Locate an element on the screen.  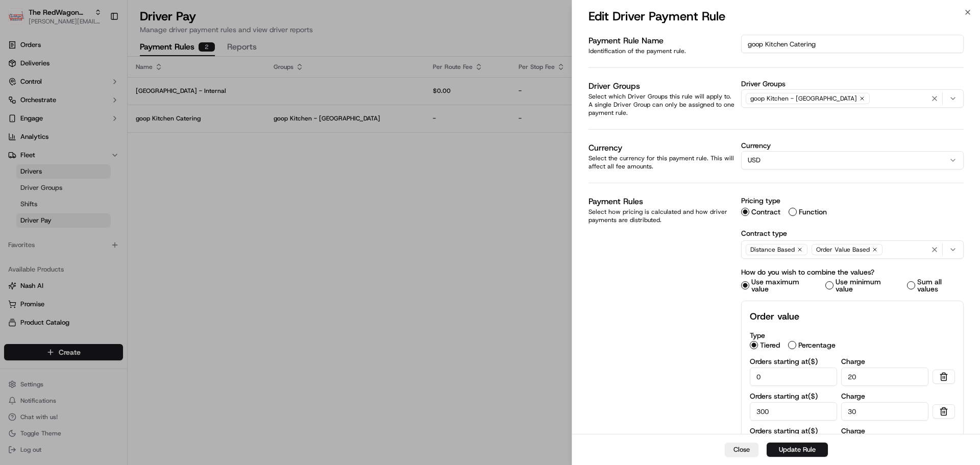
label: Use minimum value is located at coordinates (867, 285).